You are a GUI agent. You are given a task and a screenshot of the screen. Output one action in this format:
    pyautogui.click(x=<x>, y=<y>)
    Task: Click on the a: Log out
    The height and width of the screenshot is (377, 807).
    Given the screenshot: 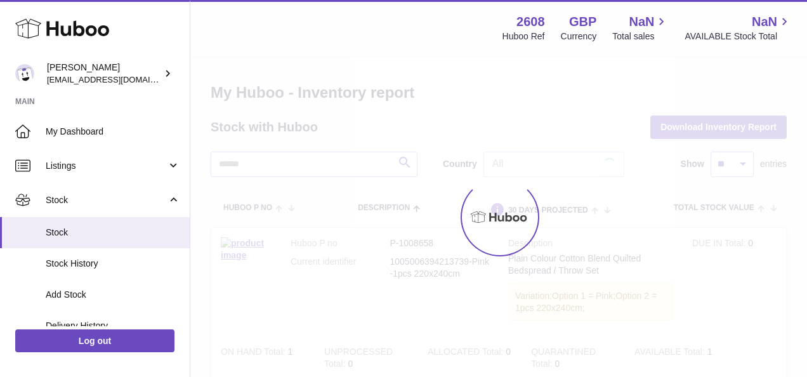 What is the action you would take?
    pyautogui.click(x=94, y=341)
    